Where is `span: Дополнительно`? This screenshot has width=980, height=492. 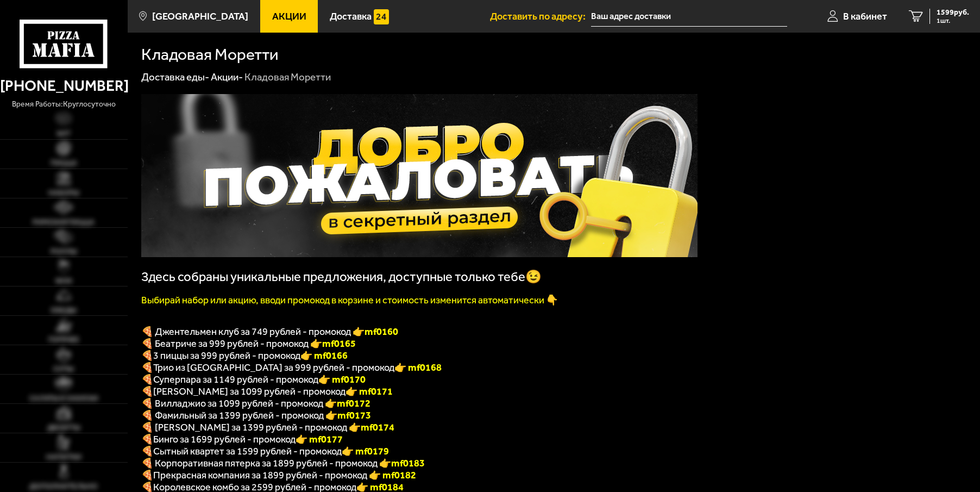 span: Дополнительно is located at coordinates (63, 487).